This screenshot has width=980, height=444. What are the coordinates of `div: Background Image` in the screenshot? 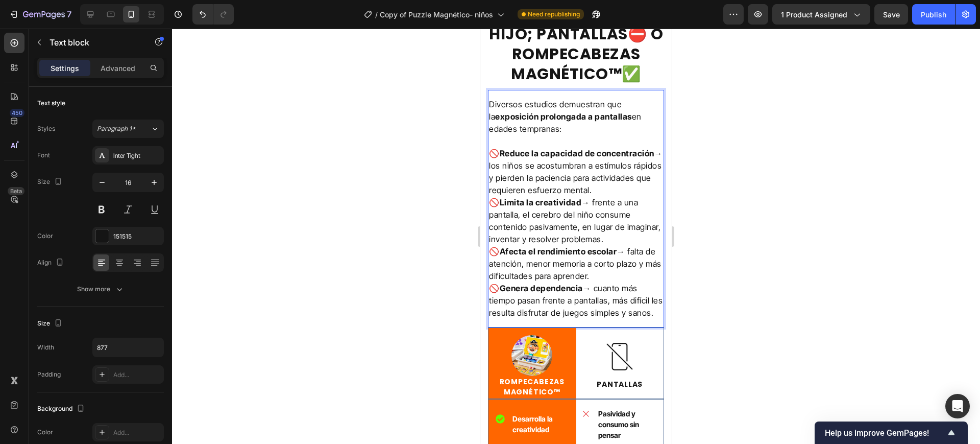 It's located at (52, 395).